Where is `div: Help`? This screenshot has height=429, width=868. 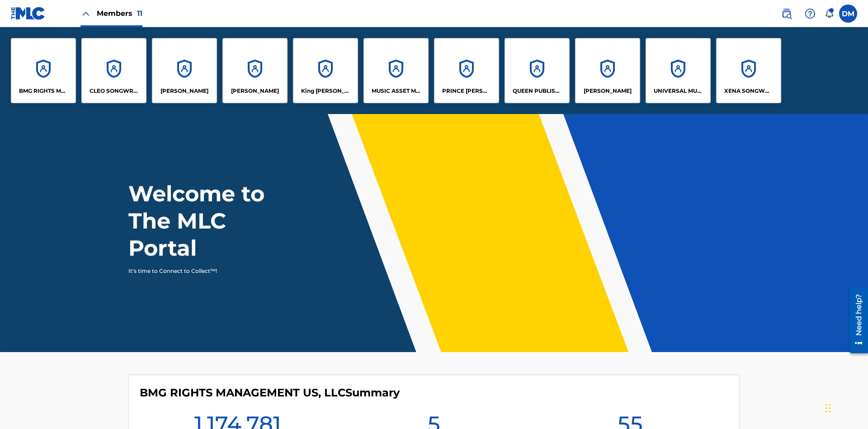
div: Help is located at coordinates (810, 13).